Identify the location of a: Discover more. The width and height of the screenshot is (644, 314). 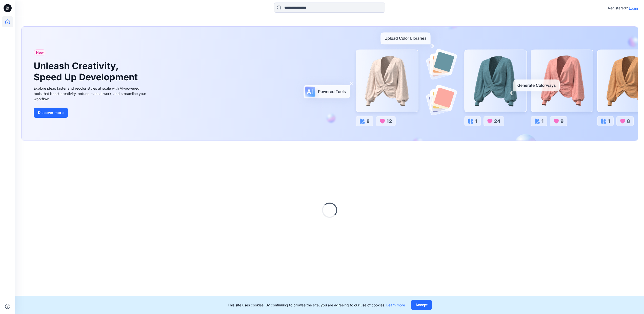
(91, 113).